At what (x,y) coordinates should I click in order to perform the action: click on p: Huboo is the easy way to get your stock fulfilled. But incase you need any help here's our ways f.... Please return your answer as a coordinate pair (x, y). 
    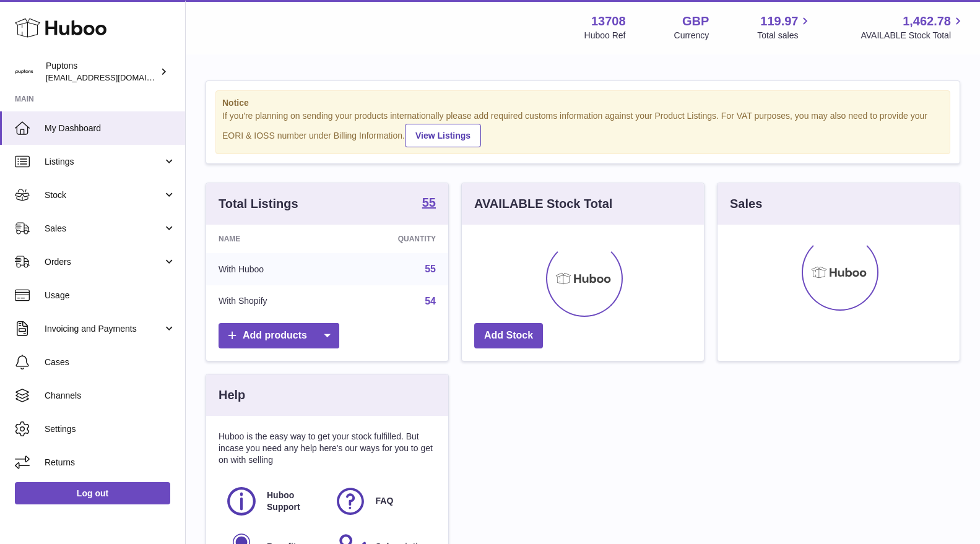
    Looking at the image, I should click on (326, 448).